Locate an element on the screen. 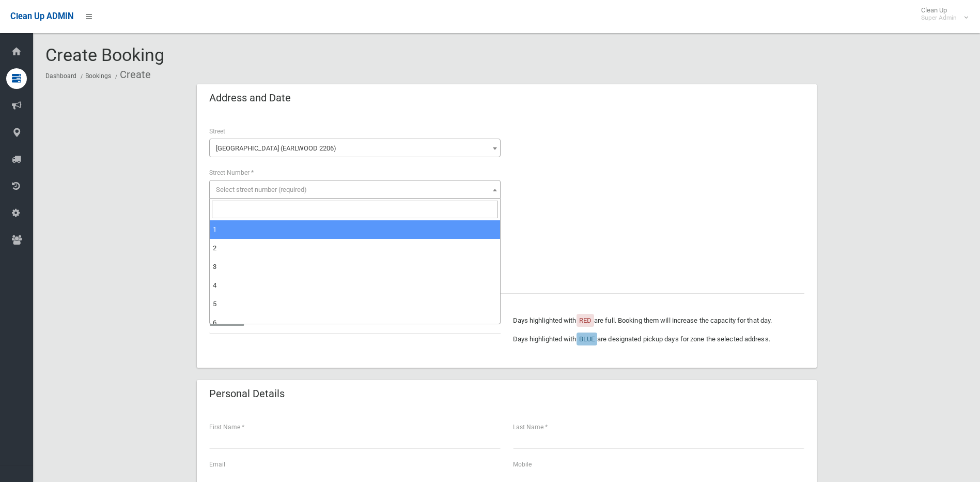 The width and height of the screenshot is (980, 482). a: Bookings is located at coordinates (98, 76).